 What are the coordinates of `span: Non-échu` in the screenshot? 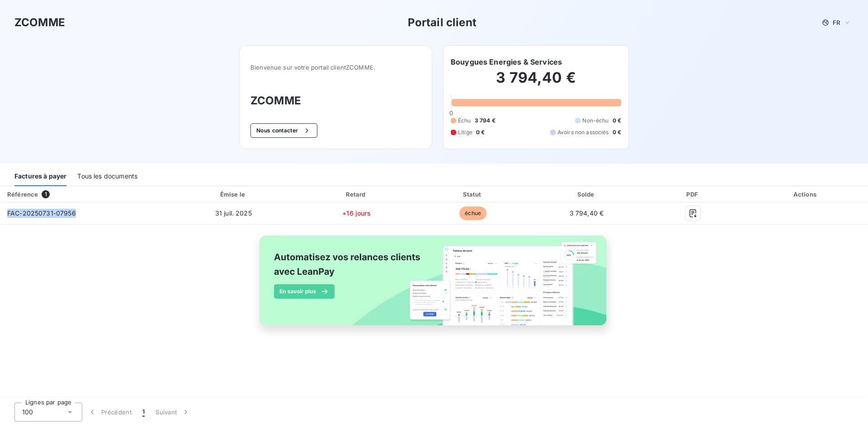 It's located at (595, 120).